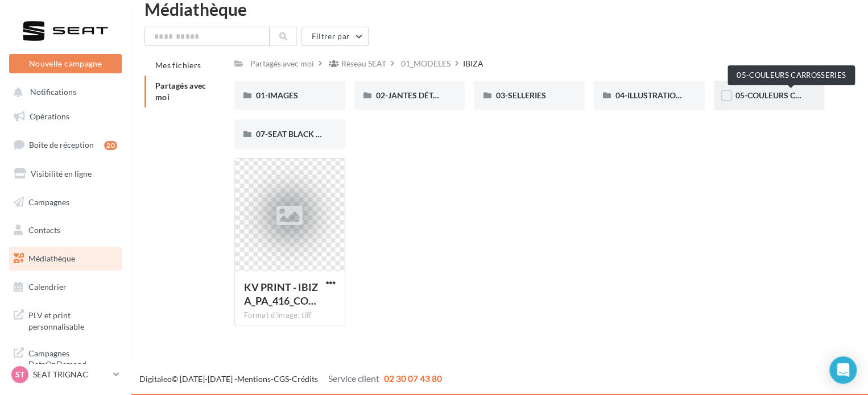 The height and width of the screenshot is (395, 868). I want to click on button: Filtrer par, so click(335, 36).